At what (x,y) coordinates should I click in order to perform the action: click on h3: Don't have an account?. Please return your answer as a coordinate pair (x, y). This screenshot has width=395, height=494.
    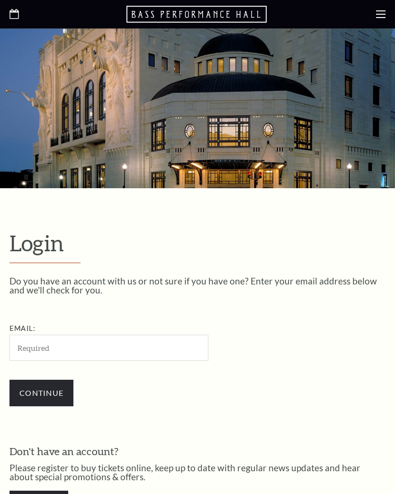
    Looking at the image, I should click on (198, 451).